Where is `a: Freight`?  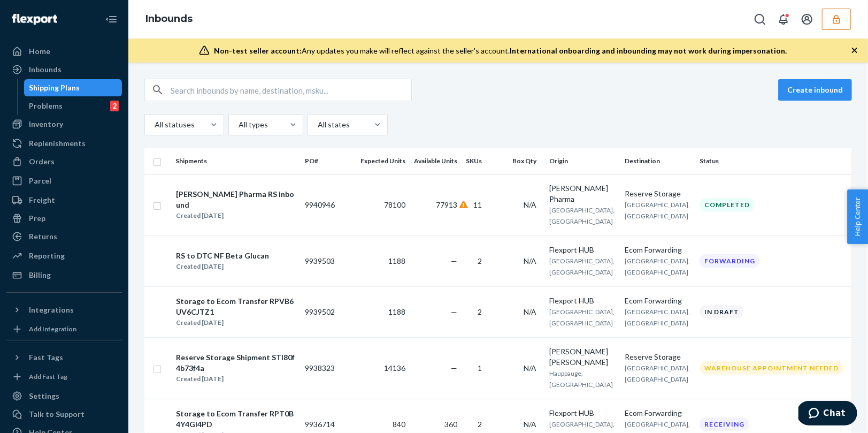 a: Freight is located at coordinates (64, 200).